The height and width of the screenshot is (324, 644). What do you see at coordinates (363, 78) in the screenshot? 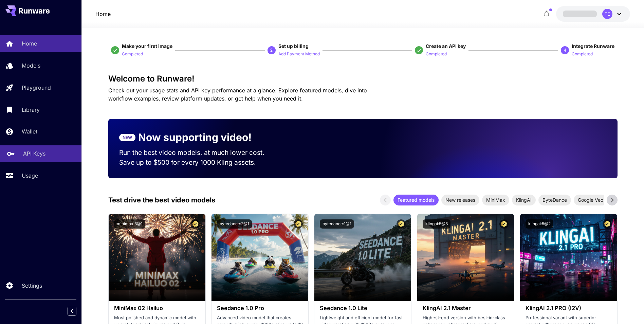
I see `h3: Welcome to Runware!` at bounding box center [363, 78].